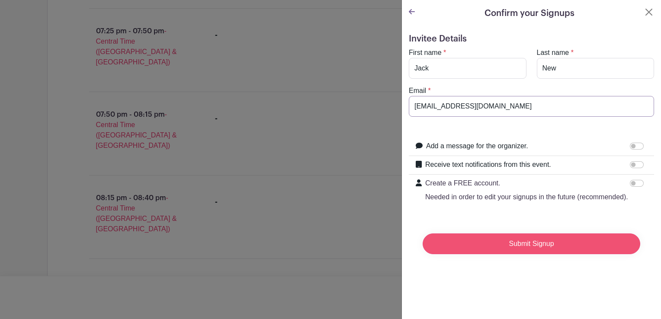  Describe the element at coordinates (531, 39) in the screenshot. I see `h5: Invitee Details` at that location.